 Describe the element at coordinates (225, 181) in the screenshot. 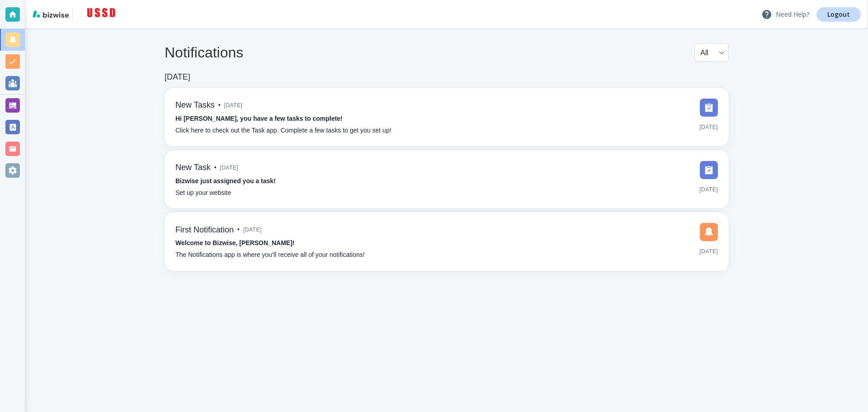

I see `strong: Bizwise just assigned you a task!` at that location.